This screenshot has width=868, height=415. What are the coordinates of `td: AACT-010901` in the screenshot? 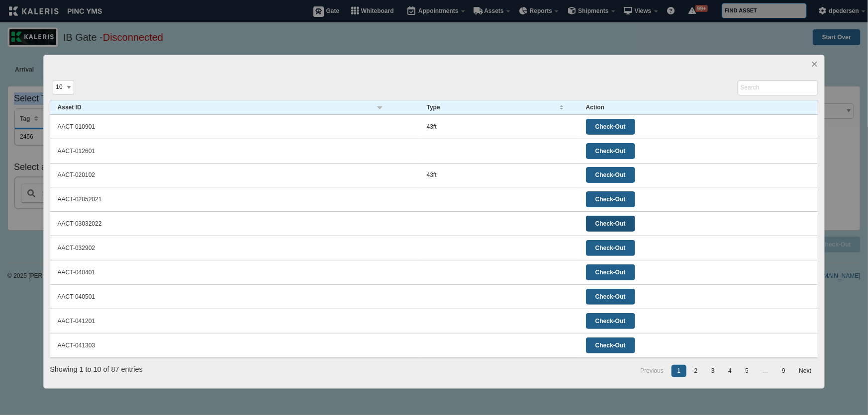 It's located at (235, 127).